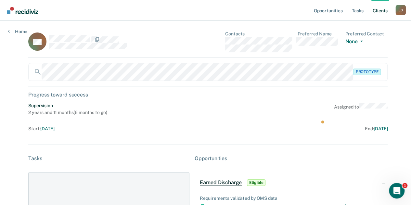 This screenshot has height=205, width=411. Describe the element at coordinates (404, 185) in the screenshot. I see `span: 1` at that location.